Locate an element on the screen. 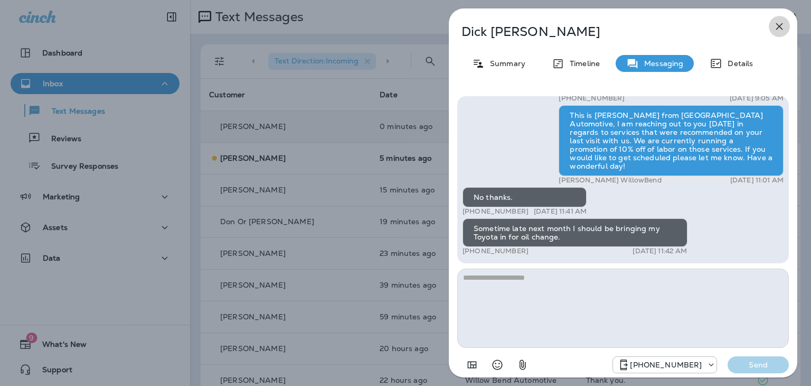 The height and width of the screenshot is (386, 811). div: +1 (813) 497-4455 is located at coordinates (665, 364).